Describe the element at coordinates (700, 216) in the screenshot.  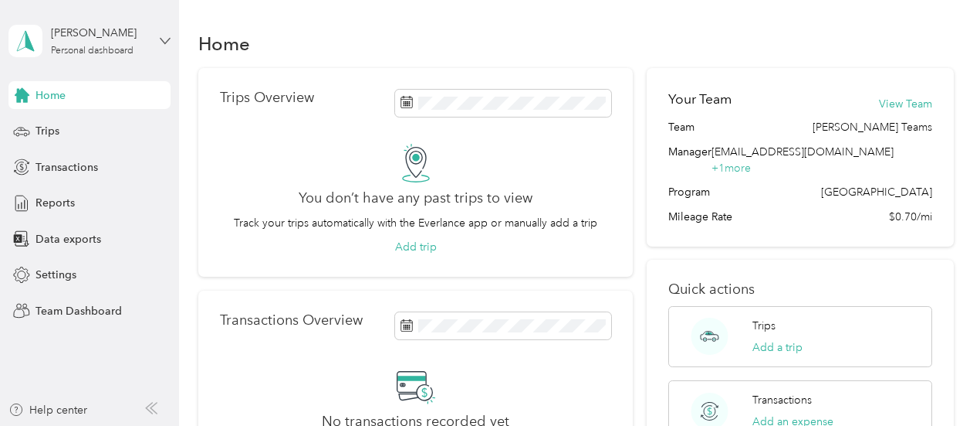
I see `span: Mileage Rate` at that location.